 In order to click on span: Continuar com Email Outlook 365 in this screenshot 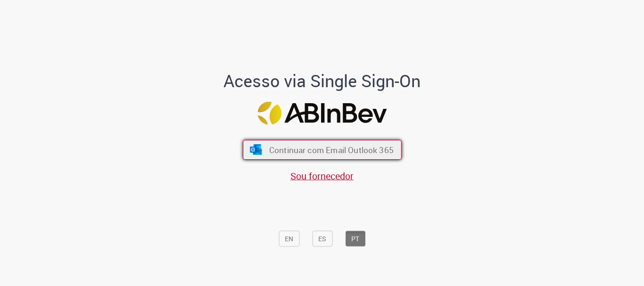, I will do `click(331, 150)`.